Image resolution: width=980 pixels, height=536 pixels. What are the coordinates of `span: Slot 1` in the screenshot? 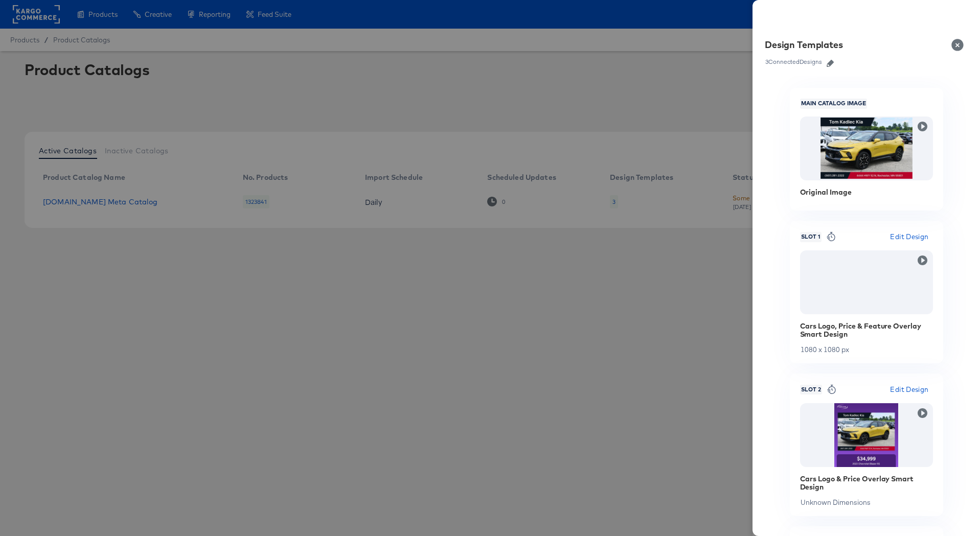 It's located at (811, 237).